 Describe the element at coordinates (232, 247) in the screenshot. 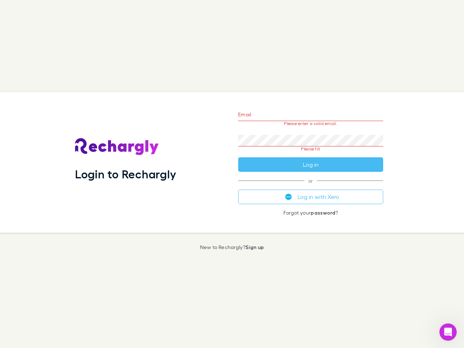

I see `p: New to Rechargly?` at that location.